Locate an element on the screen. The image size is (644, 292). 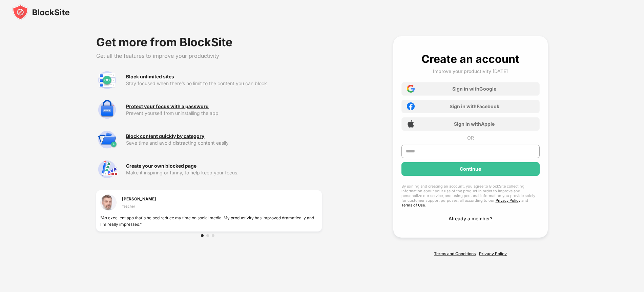
img: blocksite-icon-black.svg is located at coordinates (41, 12).